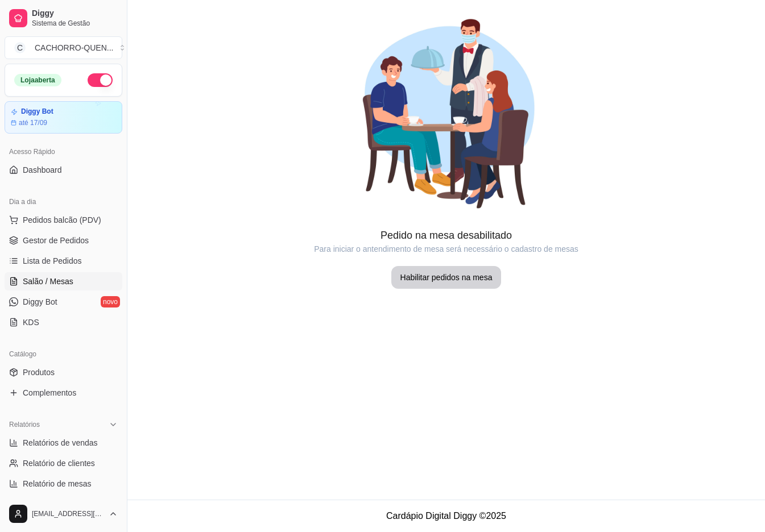 Image resolution: width=765 pixels, height=532 pixels. I want to click on a: Complementos, so click(63, 393).